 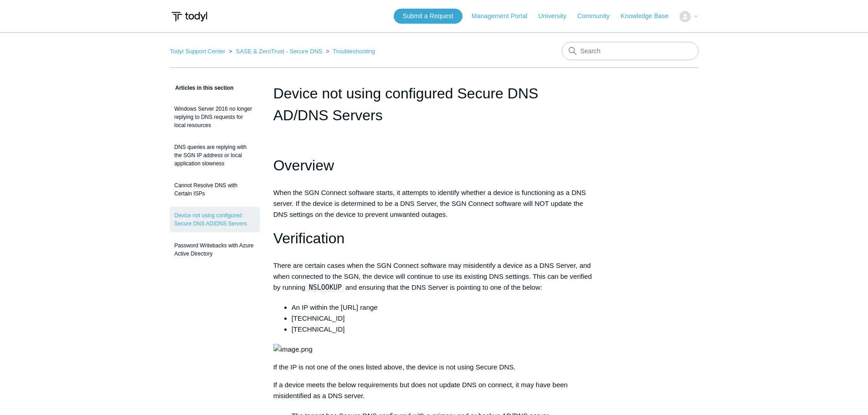 I want to click on a: Management Portal, so click(x=504, y=16).